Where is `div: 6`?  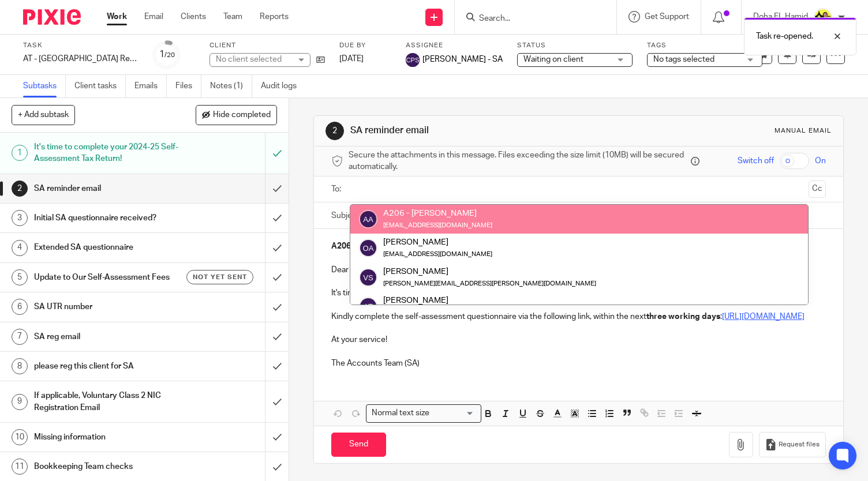 div: 6 is located at coordinates (20, 307).